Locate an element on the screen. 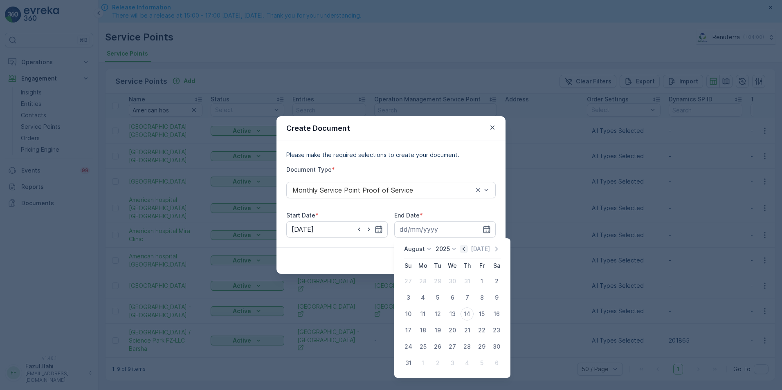 This screenshot has width=782, height=390. div: 22 is located at coordinates (482, 331).